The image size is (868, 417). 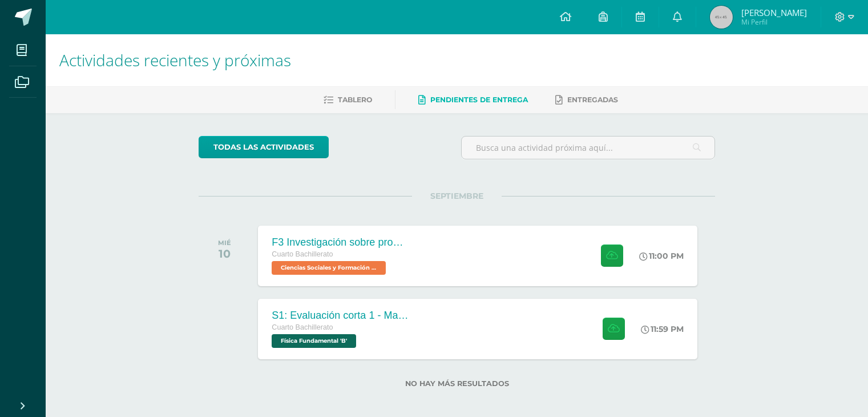 I want to click on span: Ciencias Sociales y Formación Ciudadana 'B', so click(x=329, y=267).